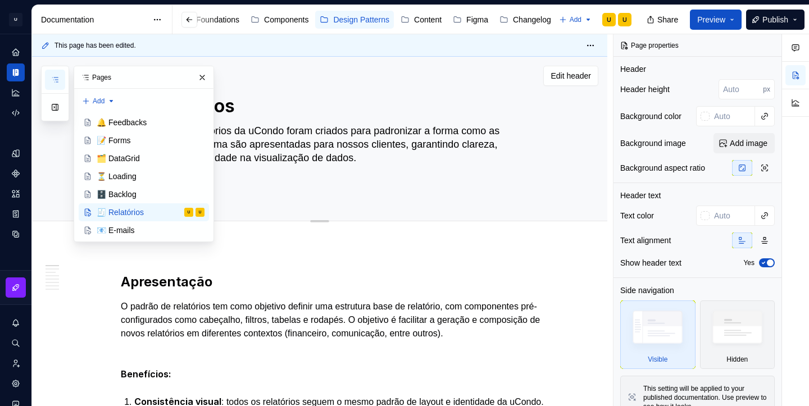  I want to click on div: Side navigation, so click(647, 290).